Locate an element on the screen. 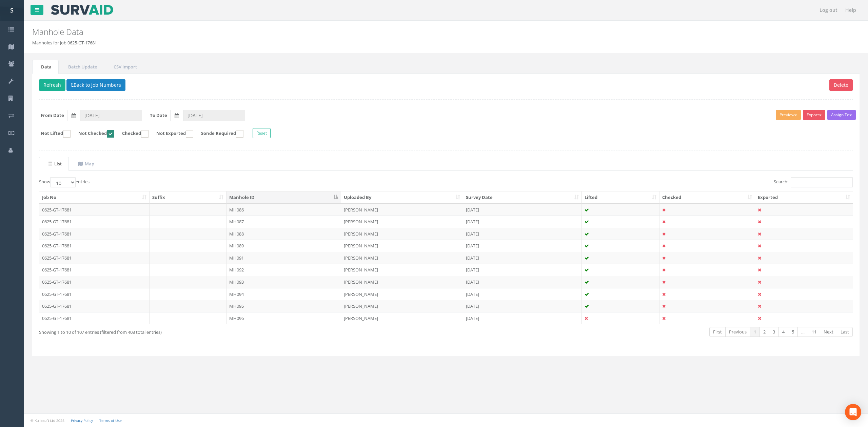 The height and width of the screenshot is (427, 868). input: Search: is located at coordinates (821, 182).